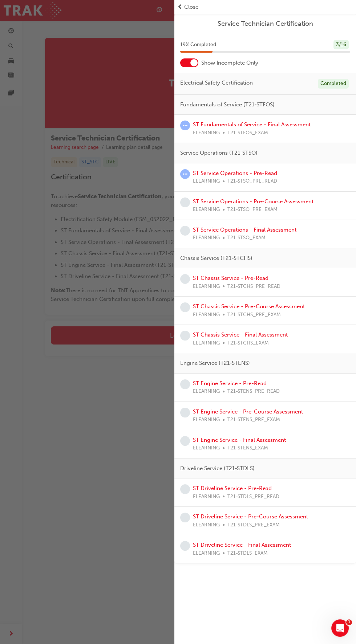 The height and width of the screenshot is (644, 356). I want to click on a: ST Fundamentals of Service - Final Assessment, so click(252, 125).